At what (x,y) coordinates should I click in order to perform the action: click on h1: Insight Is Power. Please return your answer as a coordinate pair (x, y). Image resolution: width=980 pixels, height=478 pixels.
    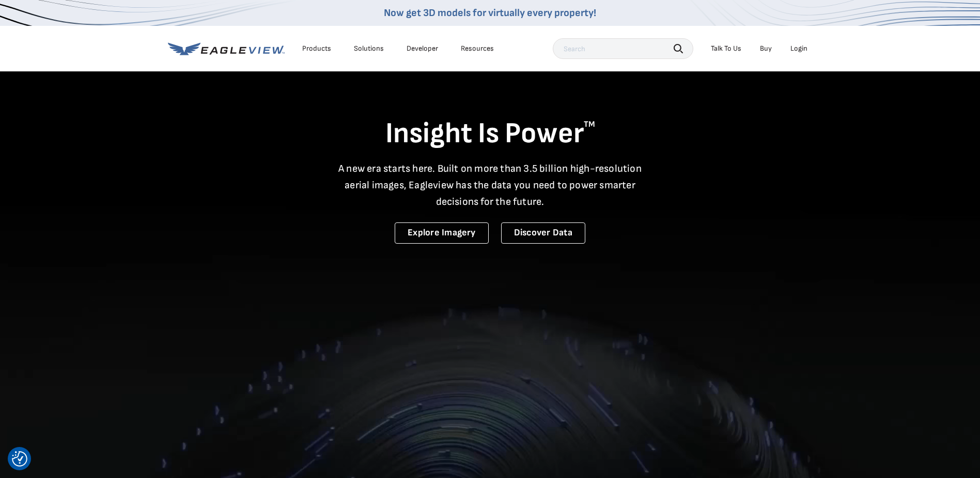
    Looking at the image, I should click on (490, 134).